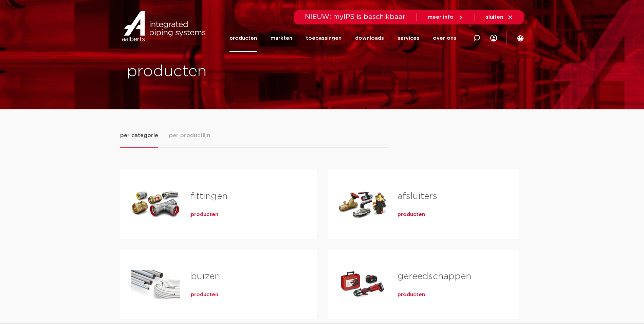 This screenshot has height=324, width=644. I want to click on a: sluiten, so click(500, 17).